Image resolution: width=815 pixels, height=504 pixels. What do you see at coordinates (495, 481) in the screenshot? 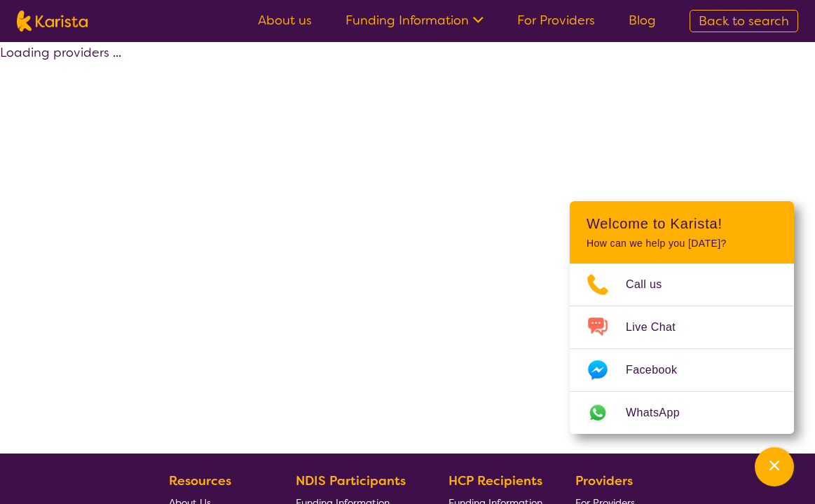
I see `b: HCP Recipients` at bounding box center [495, 481].